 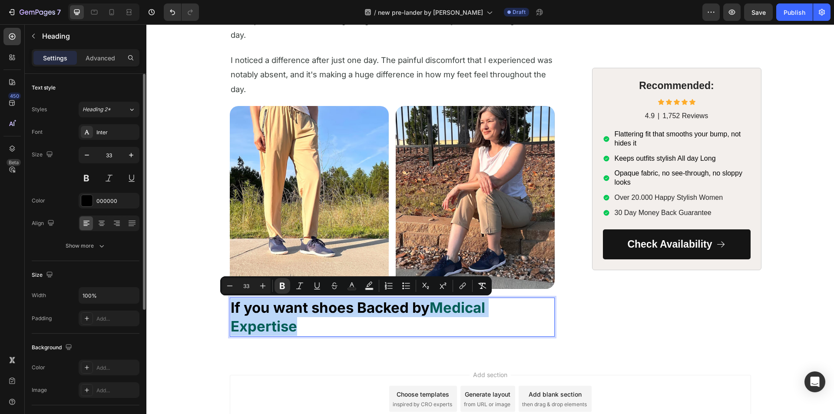 I want to click on span: Heading 2*, so click(x=96, y=109).